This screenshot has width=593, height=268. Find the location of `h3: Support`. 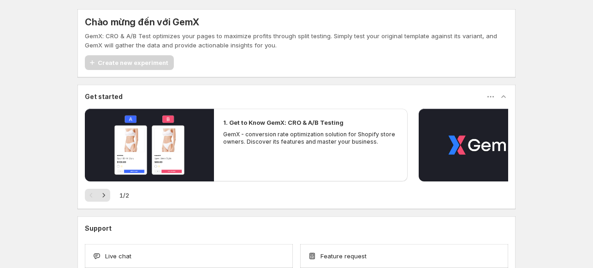

h3: Support is located at coordinates (98, 229).